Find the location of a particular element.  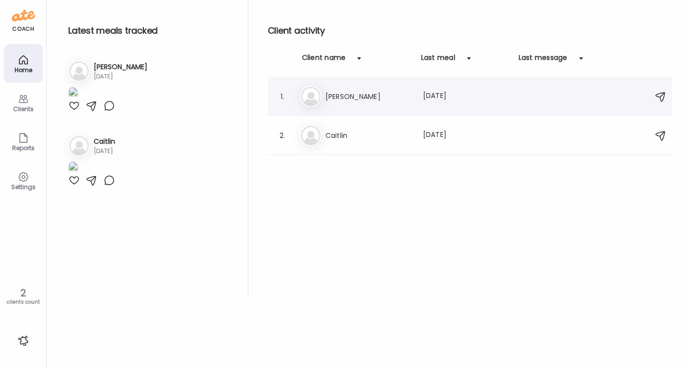

div: Client name is located at coordinates (324, 60).